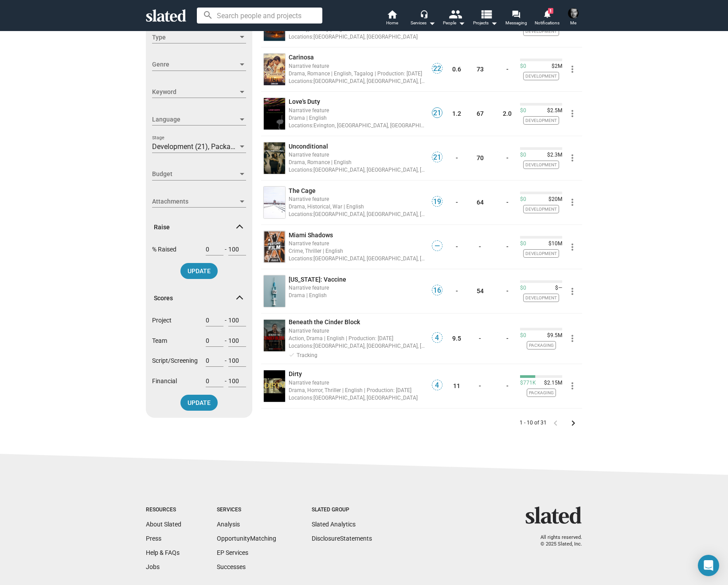 This screenshot has width=728, height=585. I want to click on span: Type, so click(195, 37).